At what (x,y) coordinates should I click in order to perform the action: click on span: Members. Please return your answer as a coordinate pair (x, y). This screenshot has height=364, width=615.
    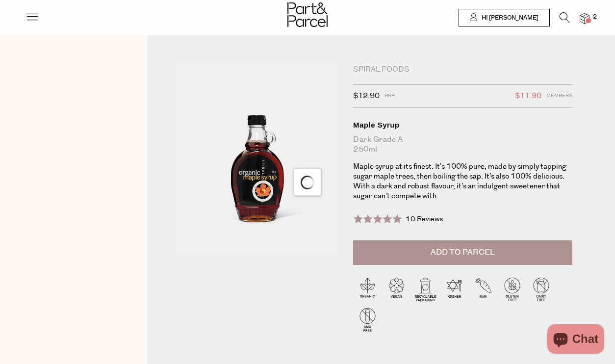
    Looking at the image, I should click on (559, 96).